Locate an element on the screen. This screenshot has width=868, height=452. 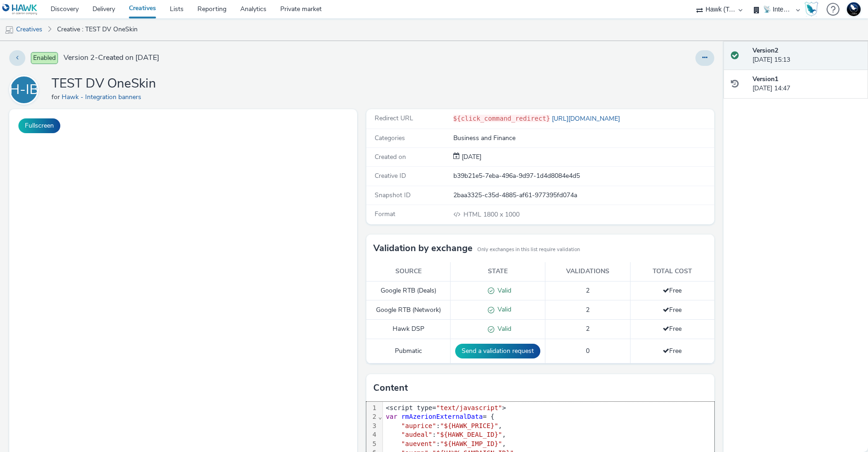
button: Fullscreen is located at coordinates (39, 125).